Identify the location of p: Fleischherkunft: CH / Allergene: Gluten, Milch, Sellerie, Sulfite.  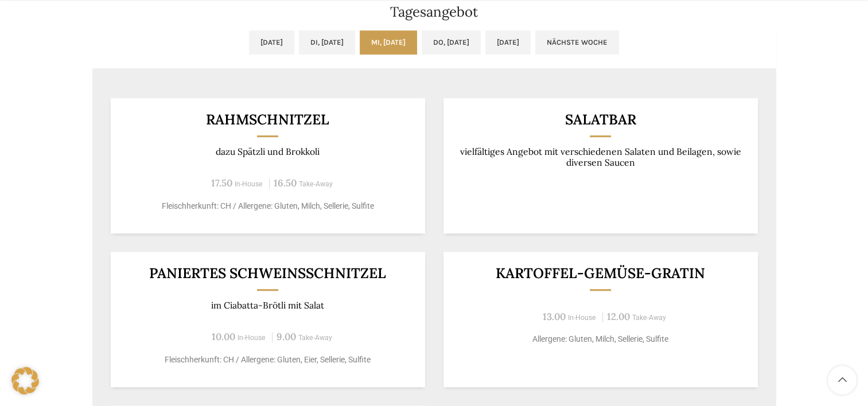
(267, 206).